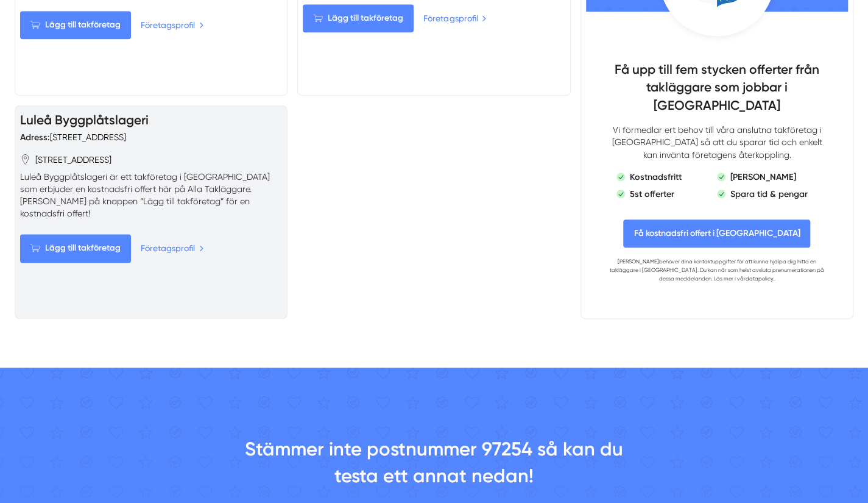 The height and width of the screenshot is (503, 868). I want to click on p: Spara tid & pengar, so click(769, 194).